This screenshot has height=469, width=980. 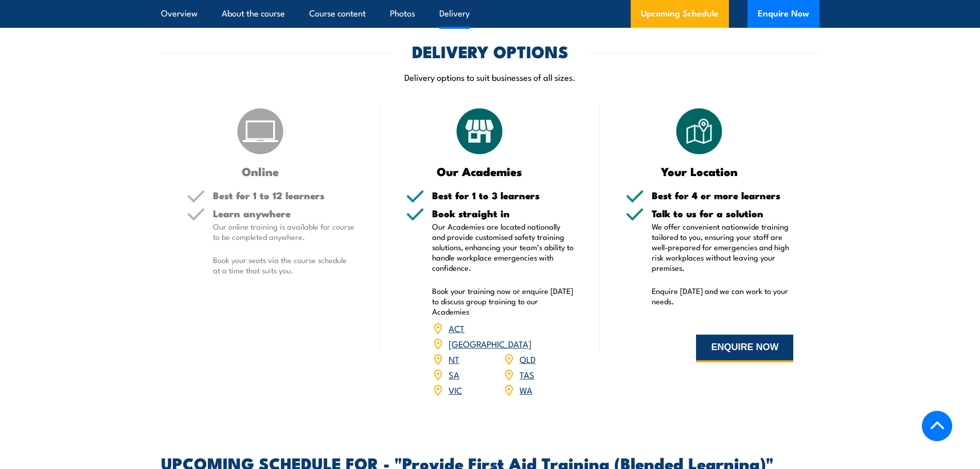 What do you see at coordinates (744, 348) in the screenshot?
I see `button: ENQUIRE NOW` at bounding box center [744, 348].